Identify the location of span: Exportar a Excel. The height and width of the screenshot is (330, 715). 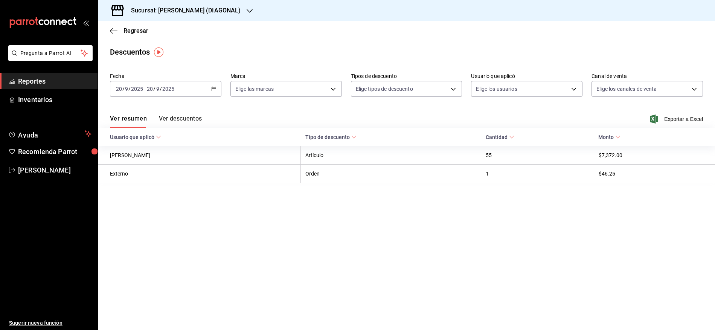
(677, 119).